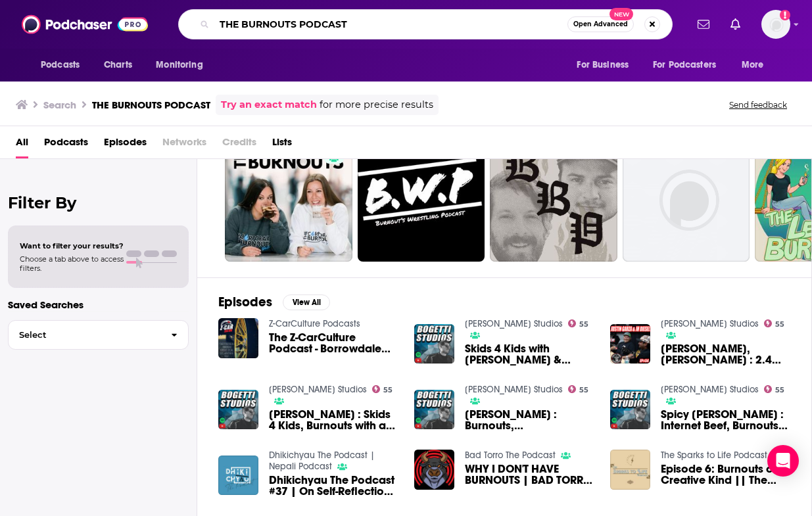  Describe the element at coordinates (21, 145) in the screenshot. I see `a: All` at that location.